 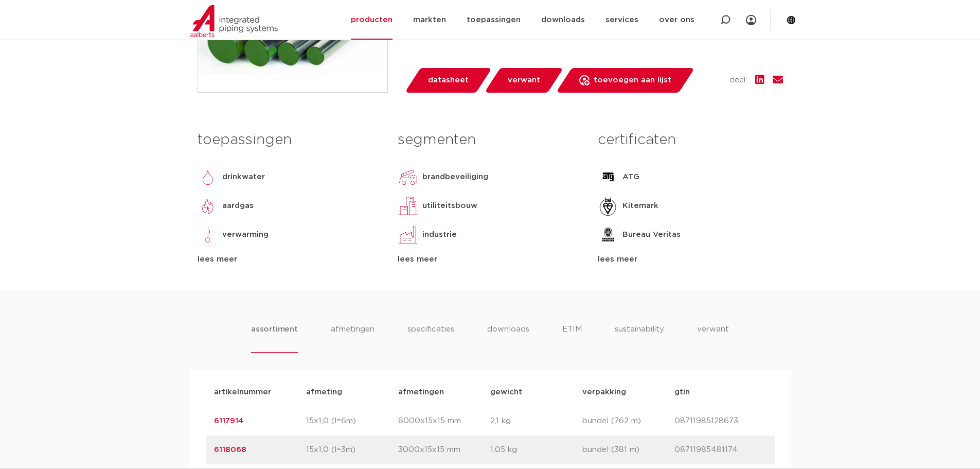 I want to click on p: Kitemark, so click(x=640, y=206).